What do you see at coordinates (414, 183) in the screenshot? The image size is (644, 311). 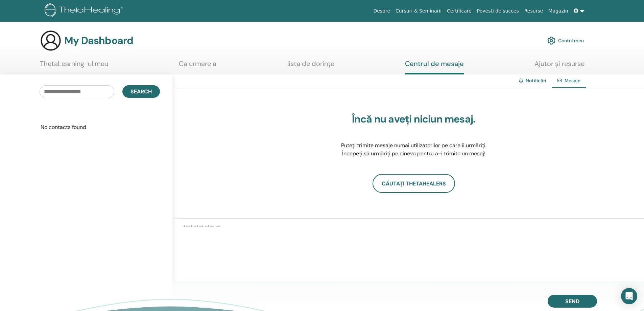 I see `a: Căutați ThetaHealers` at bounding box center [414, 183].